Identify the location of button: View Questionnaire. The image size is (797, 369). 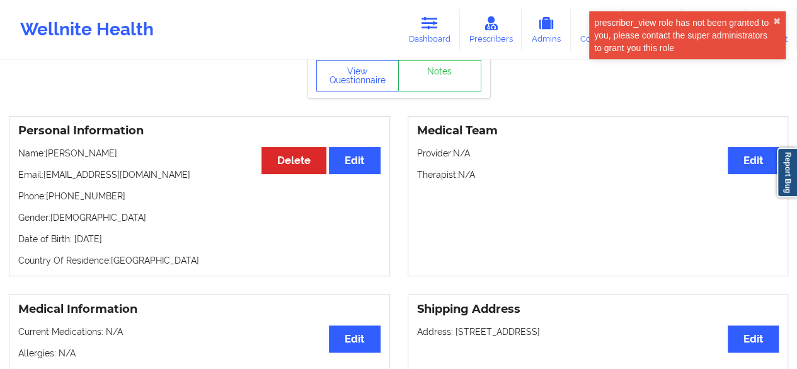
(358, 76).